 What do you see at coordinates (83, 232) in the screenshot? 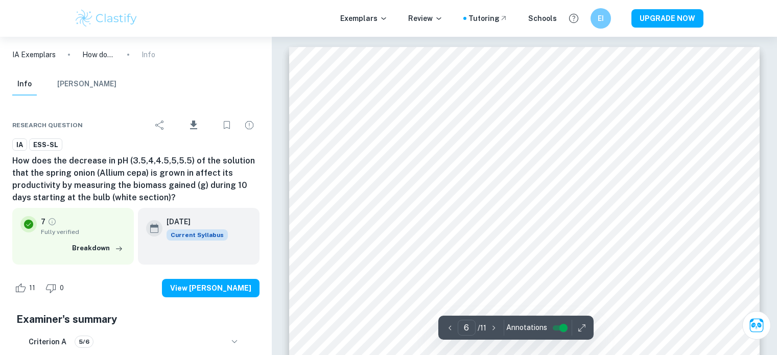
I see `span: Fully verified` at bounding box center [83, 232].